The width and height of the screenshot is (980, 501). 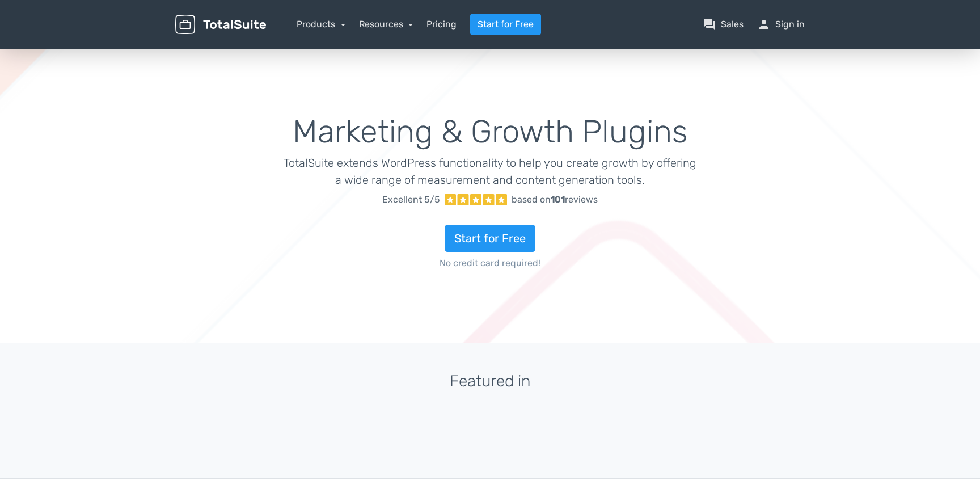 What do you see at coordinates (764, 25) in the screenshot?
I see `span: person` at bounding box center [764, 25].